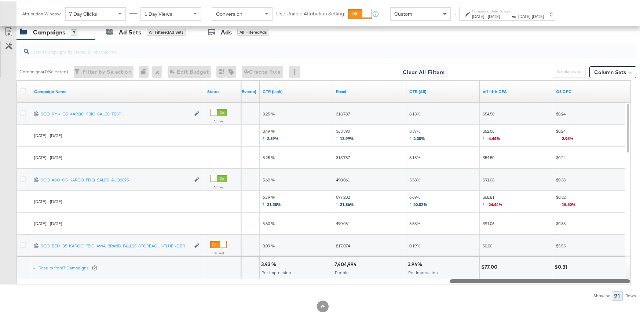 The image size is (640, 331). I want to click on a: Shows the current state of your Ad Campaign., so click(223, 90).